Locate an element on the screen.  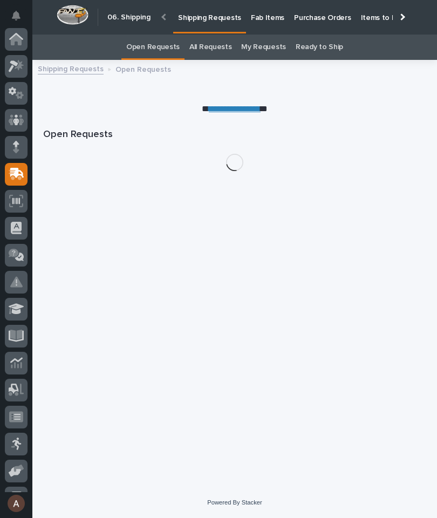
h2: 06. Shipping is located at coordinates (129, 17).